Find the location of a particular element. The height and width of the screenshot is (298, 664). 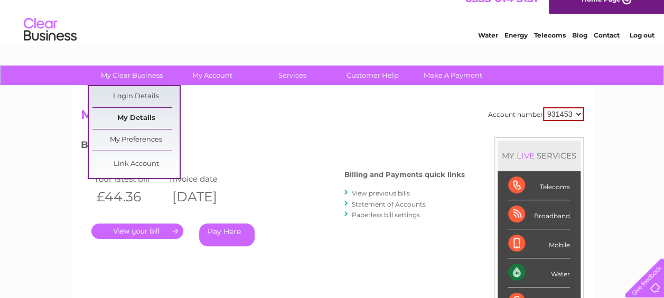

td: Invoice date is located at coordinates (205, 179).